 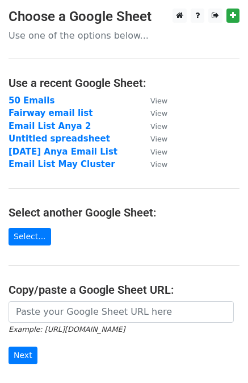 What do you see at coordinates (124, 212) in the screenshot?
I see `h4: Select another Google Sheet:` at bounding box center [124, 212].